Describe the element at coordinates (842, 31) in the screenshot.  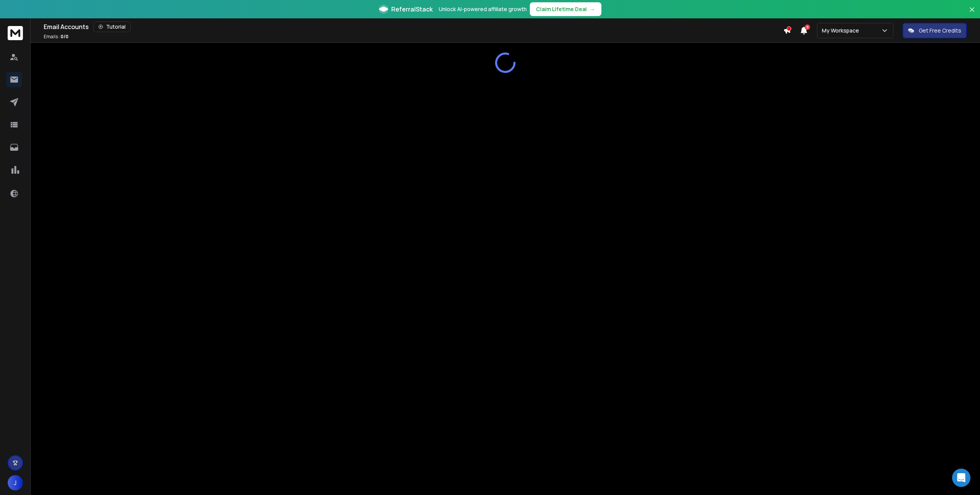
I see `p: My Workspace` at that location.